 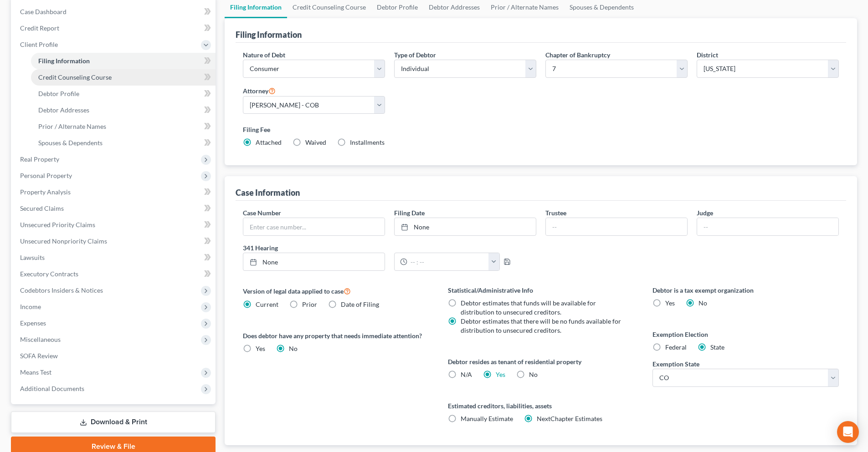 I want to click on span: Income, so click(x=31, y=306).